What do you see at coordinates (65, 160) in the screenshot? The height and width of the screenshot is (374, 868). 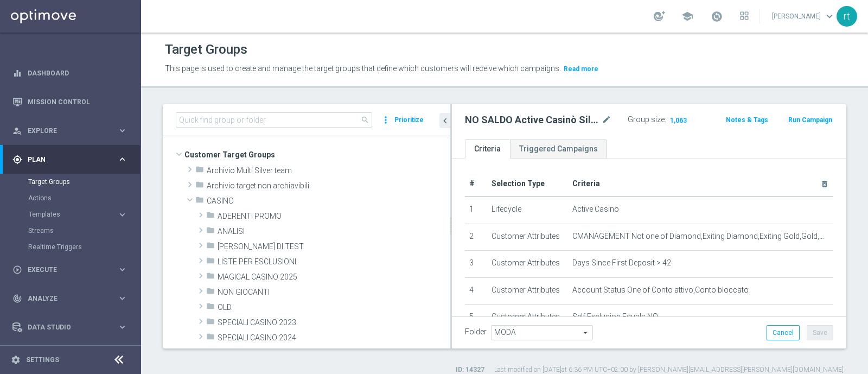 I see `div: Plan` at bounding box center [65, 160].